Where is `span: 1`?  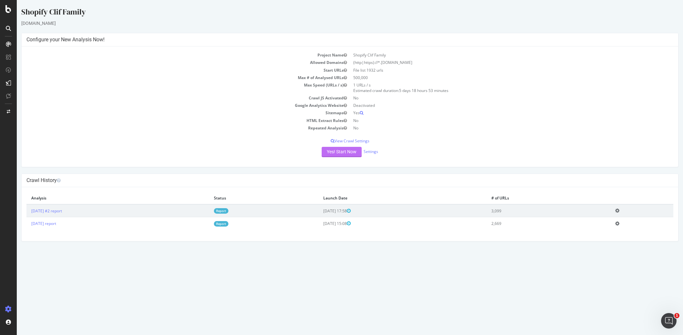
span: 1 is located at coordinates (677, 316).